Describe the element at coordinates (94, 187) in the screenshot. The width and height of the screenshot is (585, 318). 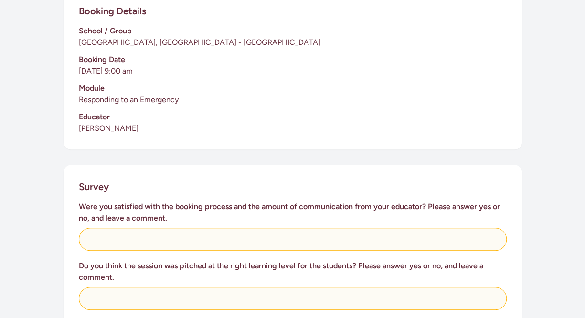
I see `h2: Survey` at that location.